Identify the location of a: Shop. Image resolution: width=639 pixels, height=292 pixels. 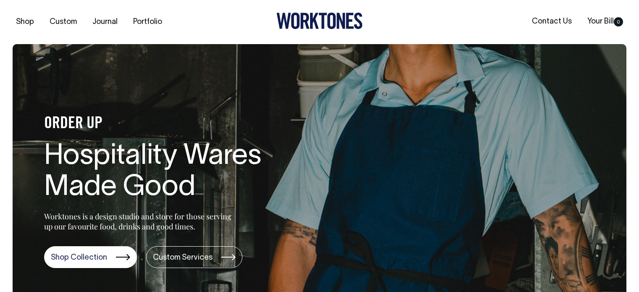
(25, 22).